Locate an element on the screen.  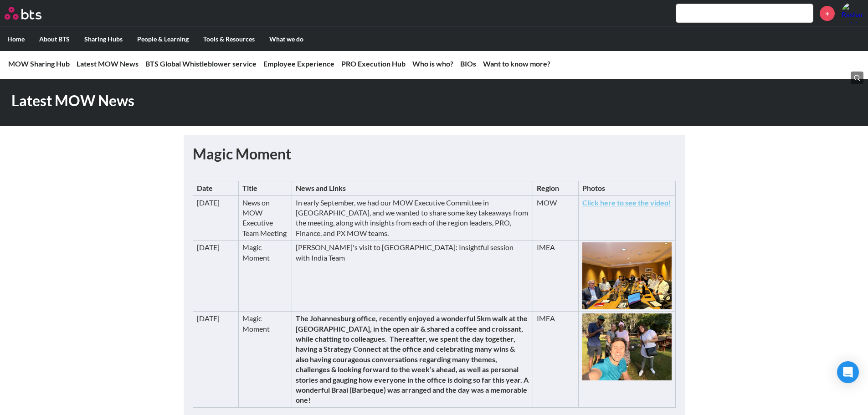
label: Sharing Hubs is located at coordinates (103, 39).